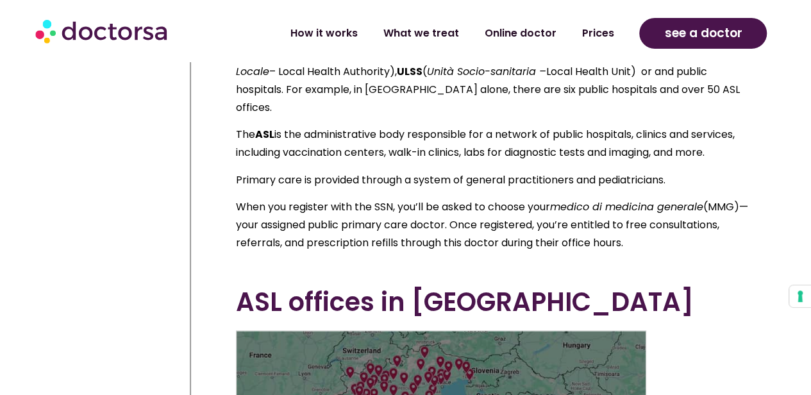  I want to click on a: What we treat, so click(420, 33).